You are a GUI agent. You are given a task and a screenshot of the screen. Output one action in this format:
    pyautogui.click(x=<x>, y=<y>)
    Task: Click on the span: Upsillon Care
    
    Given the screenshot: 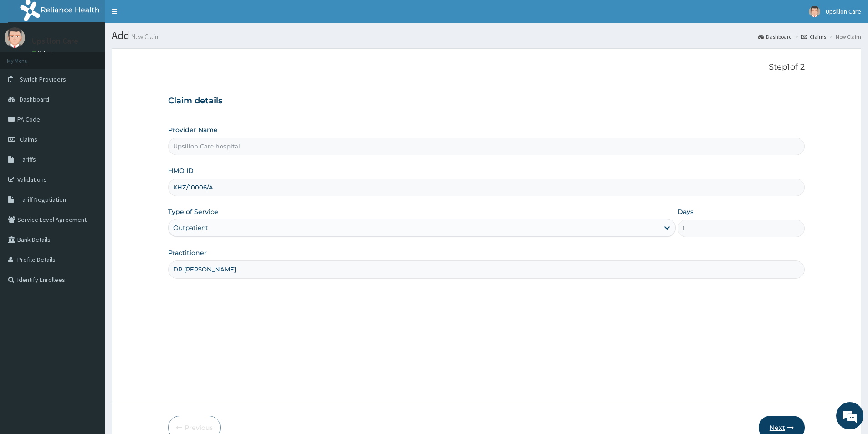 What is the action you would take?
    pyautogui.click(x=843, y=12)
    